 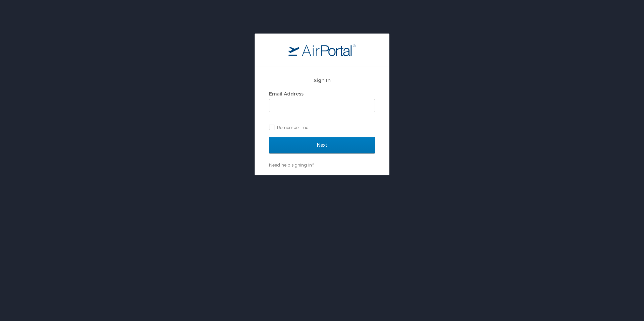 I want to click on label: Remember me, so click(x=322, y=127).